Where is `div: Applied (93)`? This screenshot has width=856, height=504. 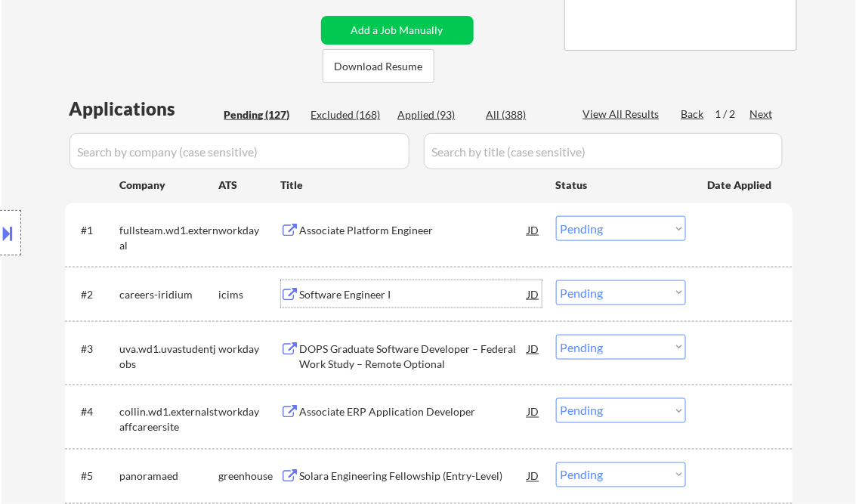
div: Applied (93) is located at coordinates (436, 115).